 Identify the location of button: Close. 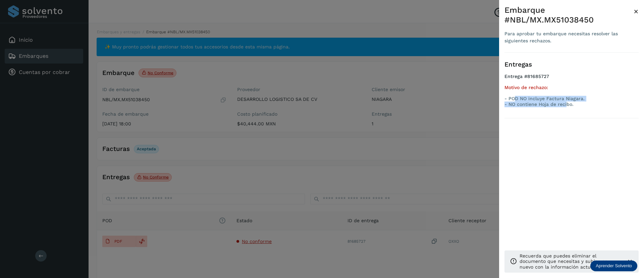
(636, 11).